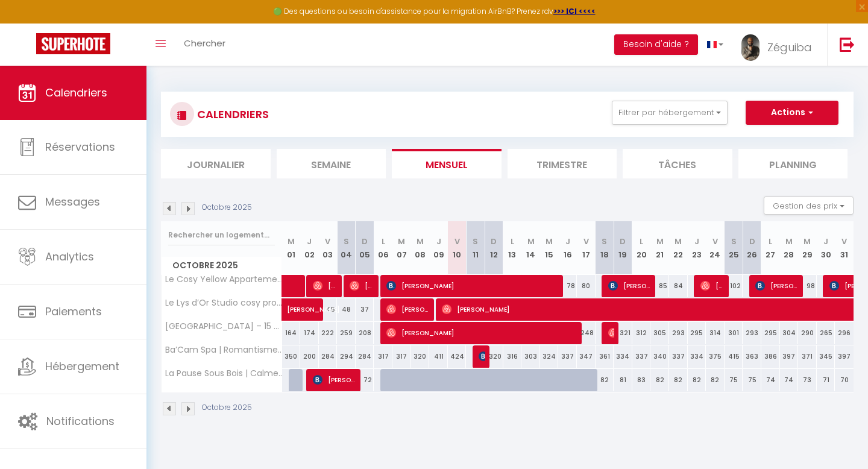 Image resolution: width=868 pixels, height=469 pixels. What do you see at coordinates (586, 248) in the screenshot?
I see `th: 17` at bounding box center [586, 248].